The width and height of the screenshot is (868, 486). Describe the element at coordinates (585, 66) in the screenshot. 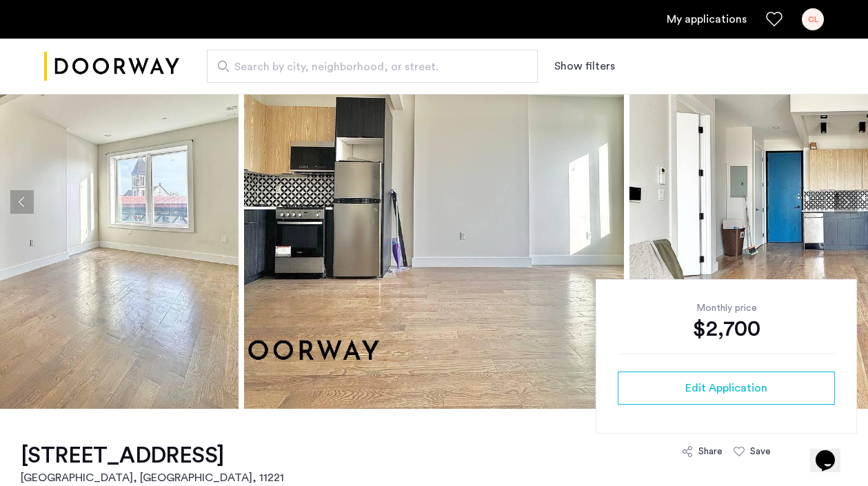

I see `button: Show or hide filters` at that location.